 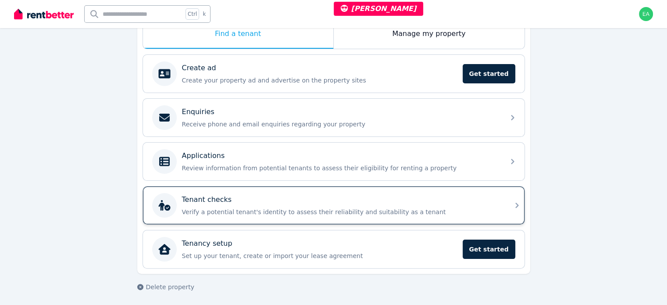 What do you see at coordinates (320, 80) in the screenshot?
I see `p: Create your property ad and advertise on the property sites` at bounding box center [320, 80].